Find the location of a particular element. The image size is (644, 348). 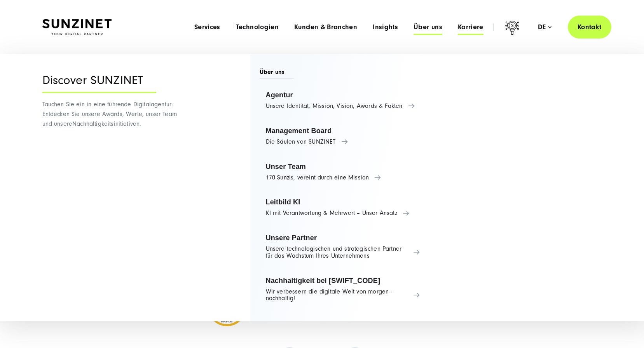

span: Karriere is located at coordinates (471, 27).